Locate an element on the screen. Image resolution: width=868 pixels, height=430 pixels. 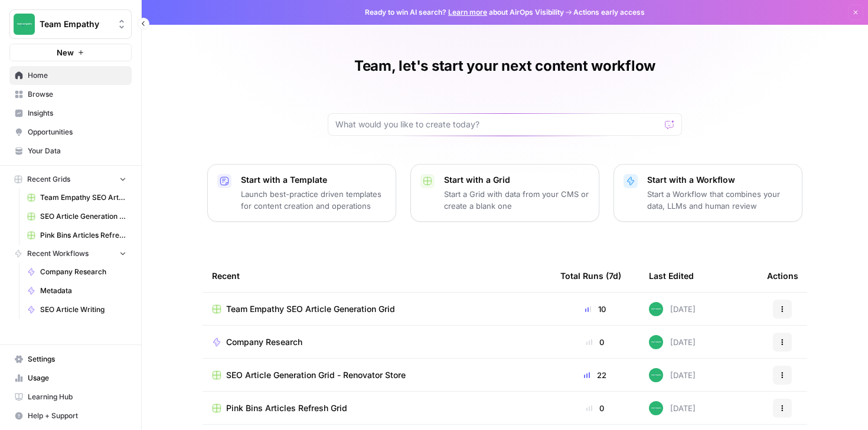
a: Opportunities is located at coordinates (70, 132).